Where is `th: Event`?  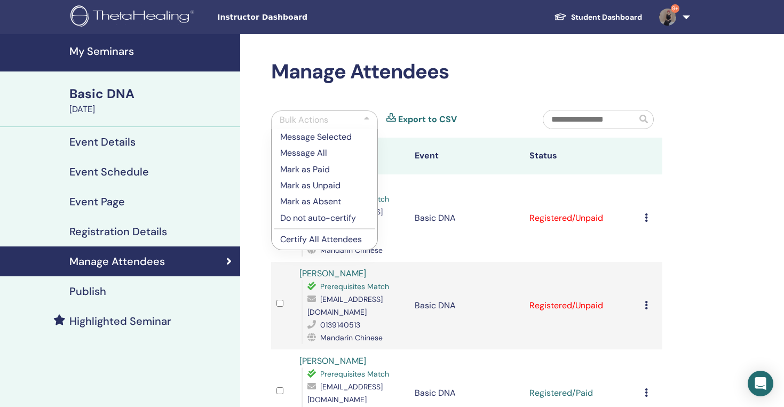
th: Event is located at coordinates (467, 156).